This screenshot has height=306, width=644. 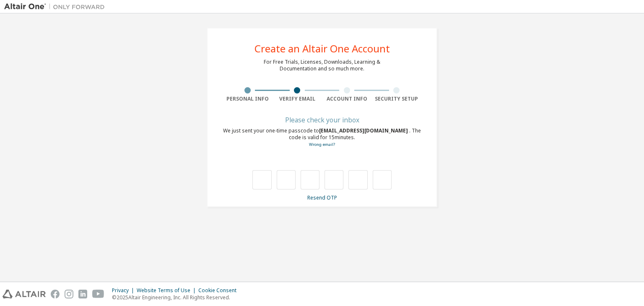 I want to click on div: Personal Info, so click(x=248, y=99).